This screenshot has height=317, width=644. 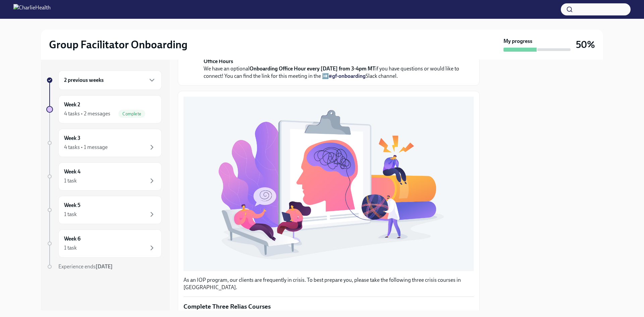 I want to click on h6: Week 2, so click(x=72, y=105).